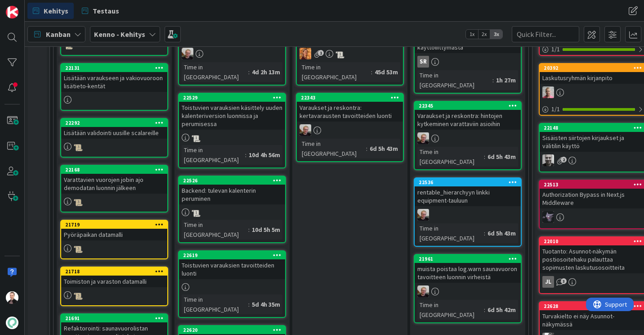 The height and width of the screenshot is (335, 644). What do you see at coordinates (114, 189) in the screenshot?
I see `a: 22168Varattavien vuorojen jobin ajo demodatan luonnin jälkeen` at bounding box center [114, 189].